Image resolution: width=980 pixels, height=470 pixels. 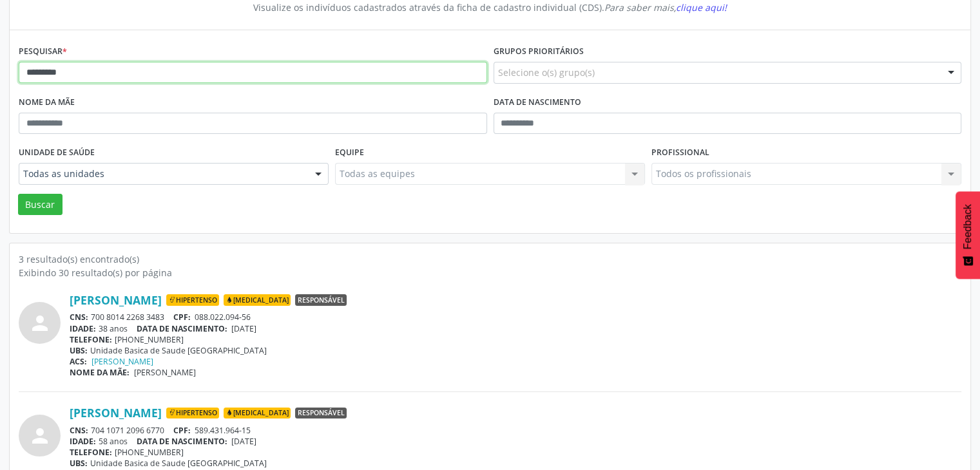 What do you see at coordinates (515, 441) in the screenshot?
I see `div: 58 anos` at bounding box center [515, 441].